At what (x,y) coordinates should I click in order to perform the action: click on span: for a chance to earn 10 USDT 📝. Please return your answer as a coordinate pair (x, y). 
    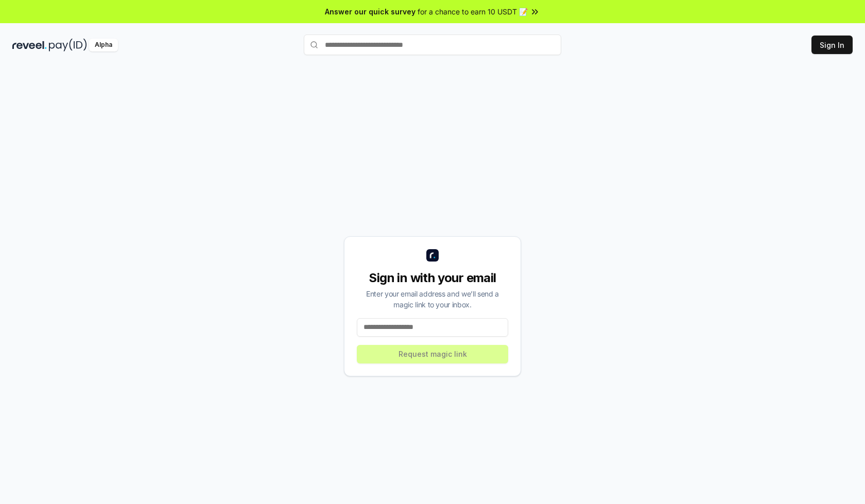
    Looking at the image, I should click on (473, 11).